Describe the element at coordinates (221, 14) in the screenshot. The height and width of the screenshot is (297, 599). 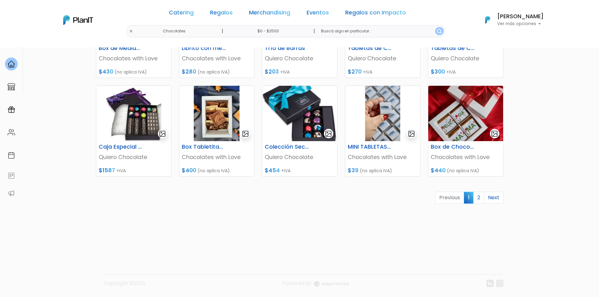
I see `a: Regalos` at that location.